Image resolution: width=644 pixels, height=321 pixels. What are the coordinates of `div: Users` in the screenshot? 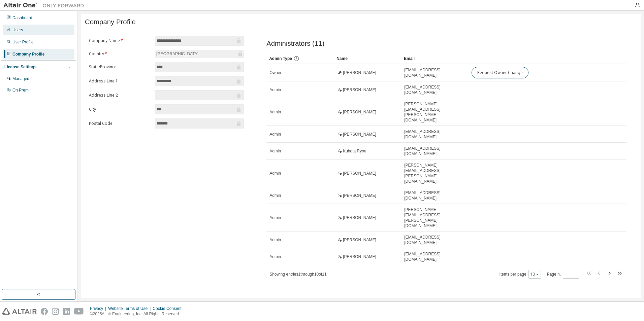 It's located at (17, 30).